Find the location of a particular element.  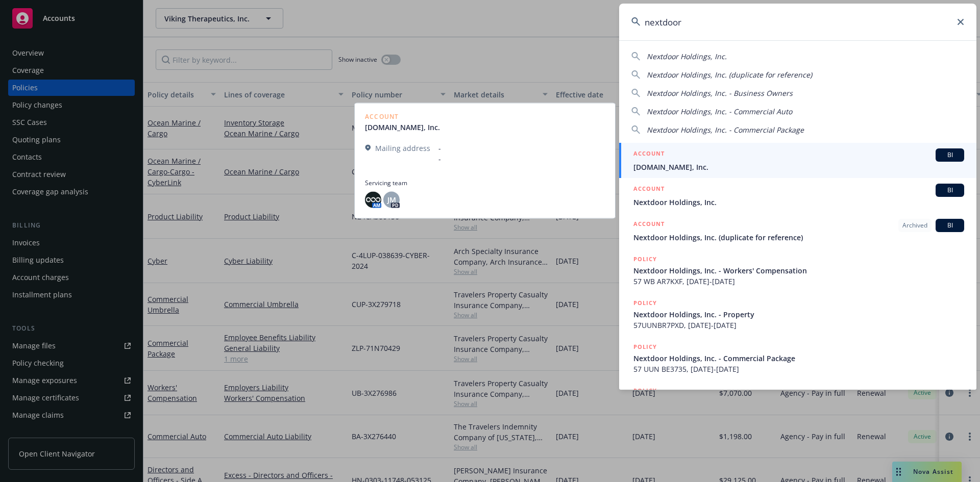

a: ACCOUNTArchivedBINextdoor Holdings, Inc. (duplicate for reference) is located at coordinates (798, 230).